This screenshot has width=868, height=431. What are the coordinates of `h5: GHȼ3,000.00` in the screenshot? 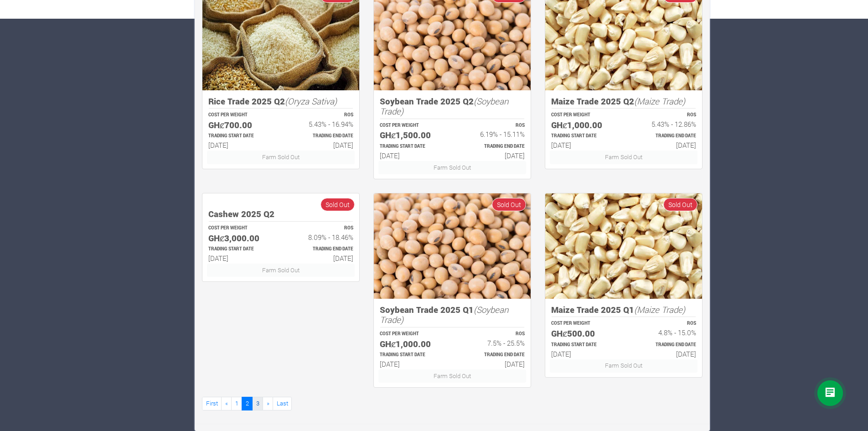 It's located at (240, 238).